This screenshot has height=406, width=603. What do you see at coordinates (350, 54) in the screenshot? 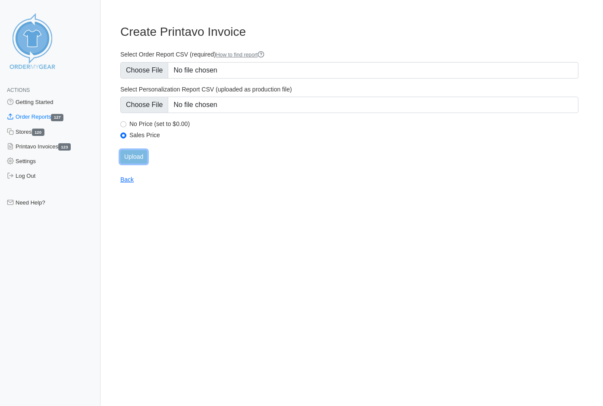
I see `label: Select Order Report CSV (required)` at bounding box center [350, 54].